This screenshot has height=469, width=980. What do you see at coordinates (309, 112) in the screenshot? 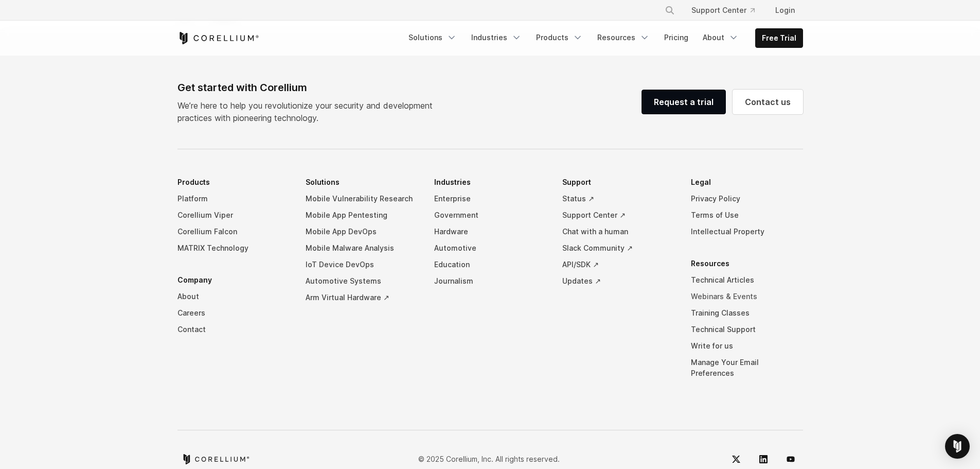
I see `p: We’re here to help you revolutionize your security and development practices with pioneering tech...` at bounding box center [309, 112].